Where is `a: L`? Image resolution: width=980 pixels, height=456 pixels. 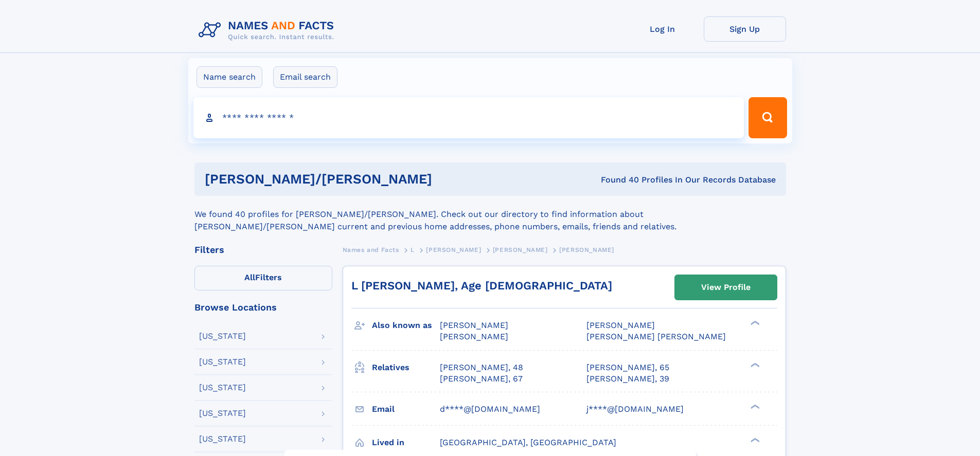 a: L is located at coordinates (413, 249).